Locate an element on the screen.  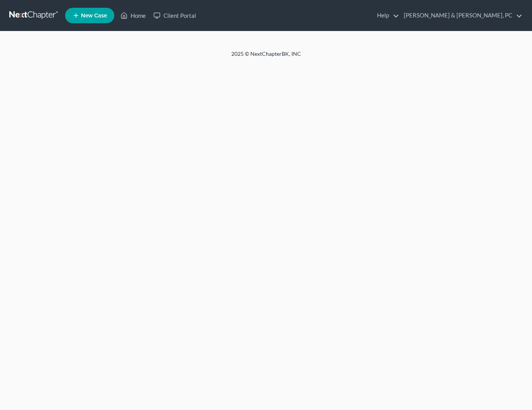
new-legal-case-button: New Case is located at coordinates (90, 15).